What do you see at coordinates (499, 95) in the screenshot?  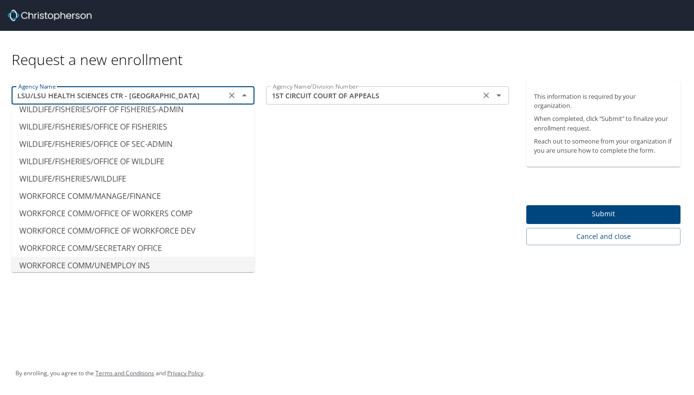 I see `button: Open` at bounding box center [499, 95].